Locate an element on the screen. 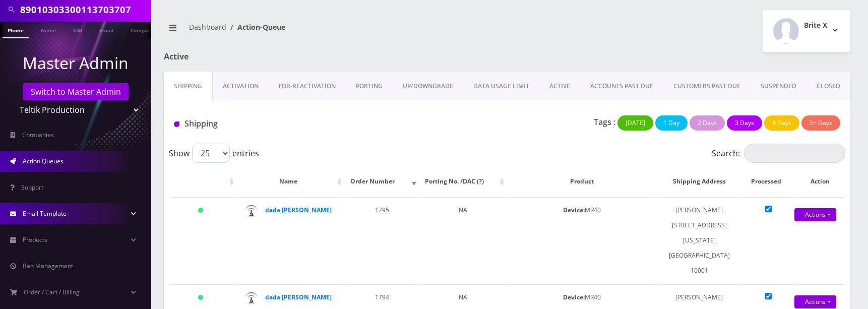 The image size is (868, 309). nav: breadcrumb is located at coordinates (332, 31).